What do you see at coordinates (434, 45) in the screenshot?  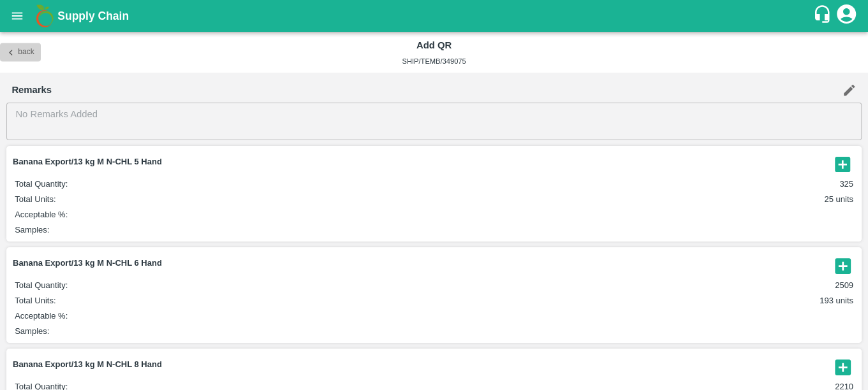 I see `h6: Add QR` at bounding box center [434, 45].